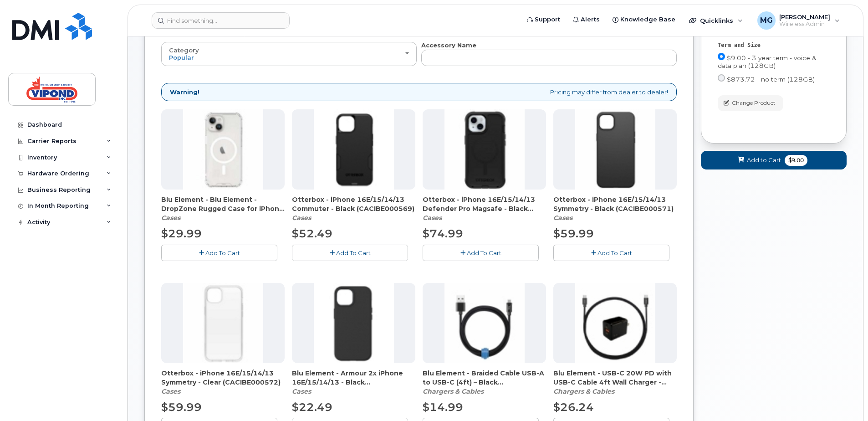 Image resolution: width=868 pixels, height=421 pixels. What do you see at coordinates (751, 103) in the screenshot?
I see `button: Change Product` at bounding box center [751, 103].